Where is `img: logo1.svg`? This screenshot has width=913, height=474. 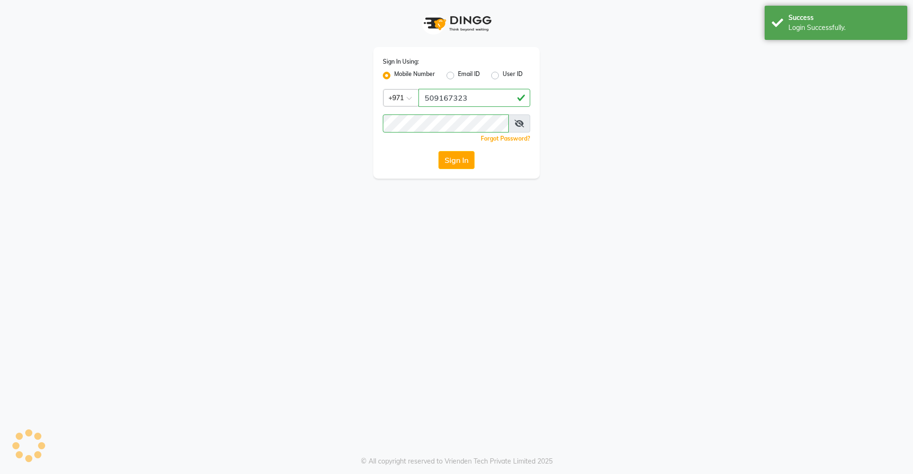
img: logo1.svg is located at coordinates (456, 23).